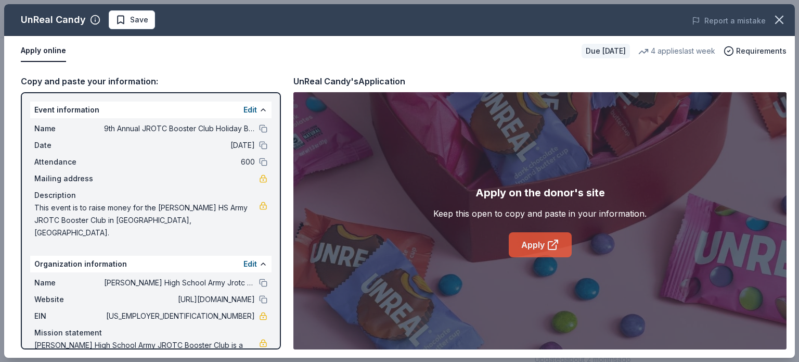  Describe the element at coordinates (43, 51) in the screenshot. I see `button: Apply online` at that location.